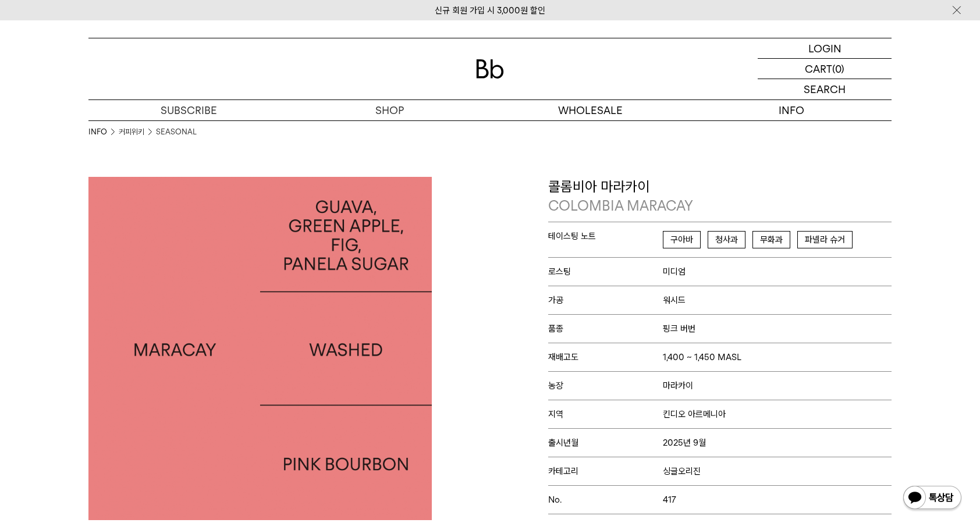  I want to click on p: WHOLESALE, so click(590, 110).